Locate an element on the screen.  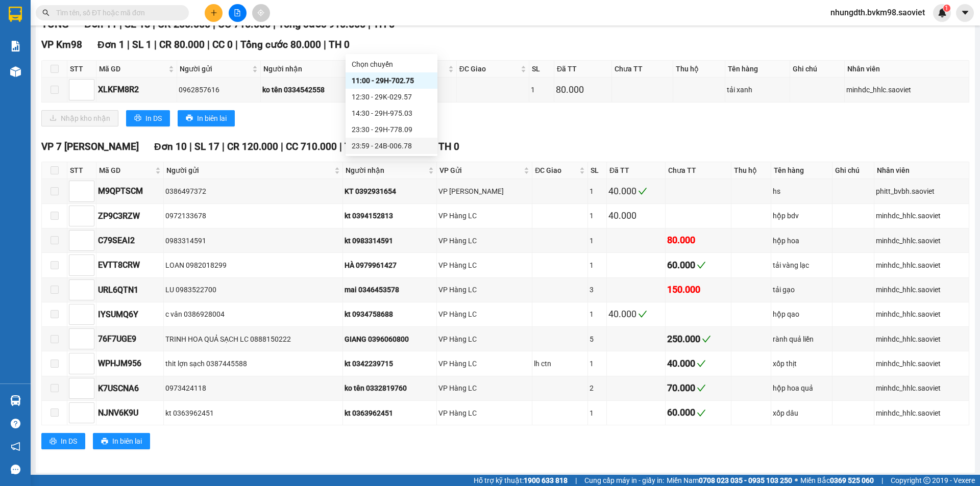
div: 70.000 is located at coordinates (698, 388).